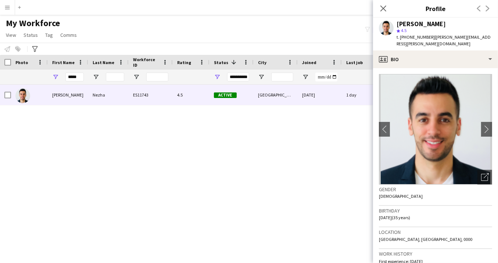  Describe the element at coordinates (364, 95) in the screenshot. I see `div: 1 day` at that location.